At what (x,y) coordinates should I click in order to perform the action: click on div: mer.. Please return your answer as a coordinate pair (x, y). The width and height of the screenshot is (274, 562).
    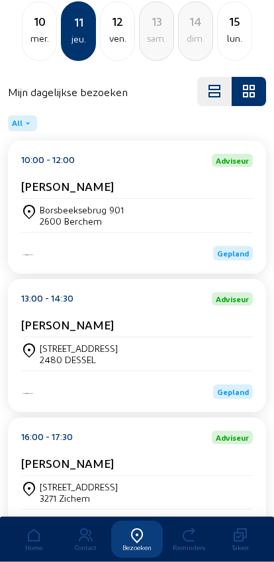
    Looking at the image, I should click on (39, 39).